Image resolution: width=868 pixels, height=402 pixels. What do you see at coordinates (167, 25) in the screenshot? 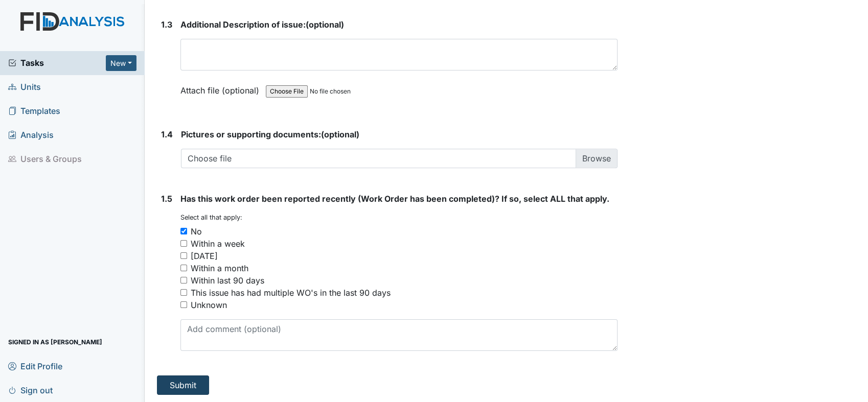
I see `label: 1.3` at bounding box center [167, 25].